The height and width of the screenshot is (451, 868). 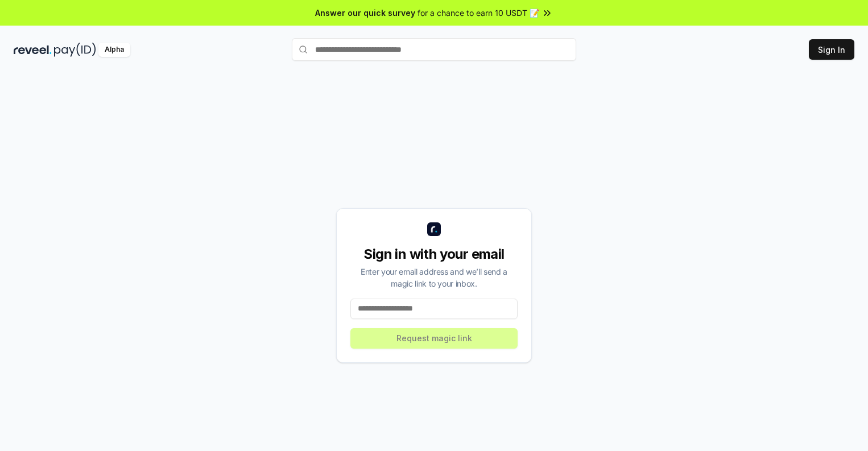 I want to click on img: logo_small, so click(x=434, y=229).